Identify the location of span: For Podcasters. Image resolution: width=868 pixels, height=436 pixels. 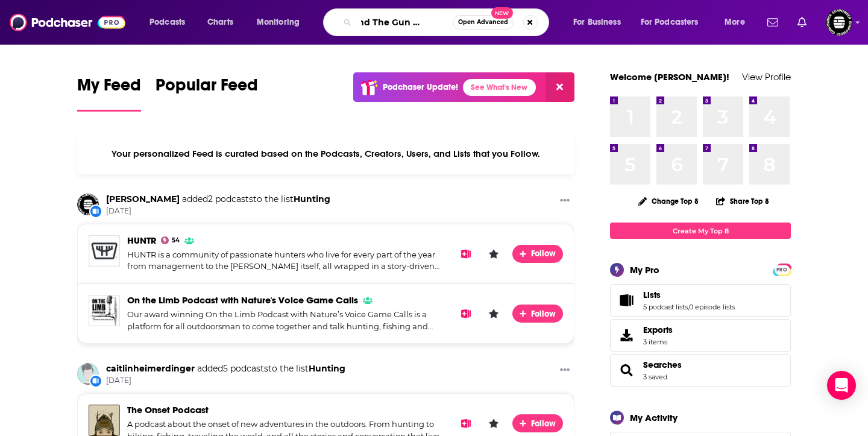
(669, 22).